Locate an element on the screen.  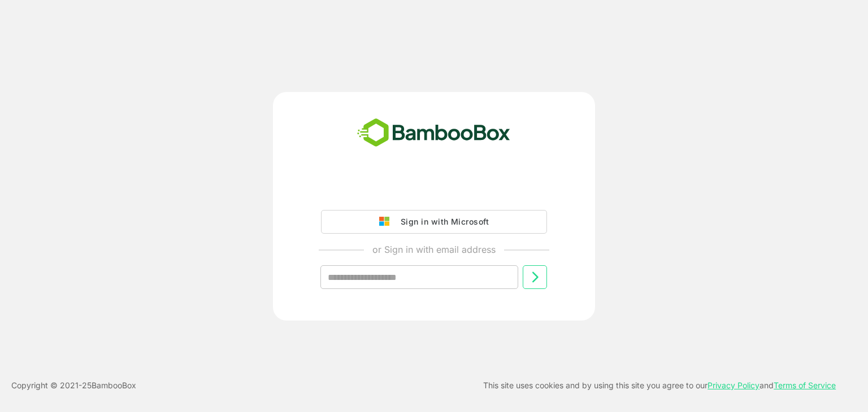
div: Sign in with Microsoft is located at coordinates (441, 222).